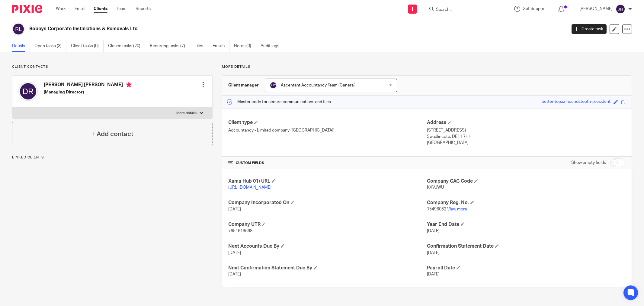  I want to click on span: Ascentant Accountancy Team (General), so click(318, 85).